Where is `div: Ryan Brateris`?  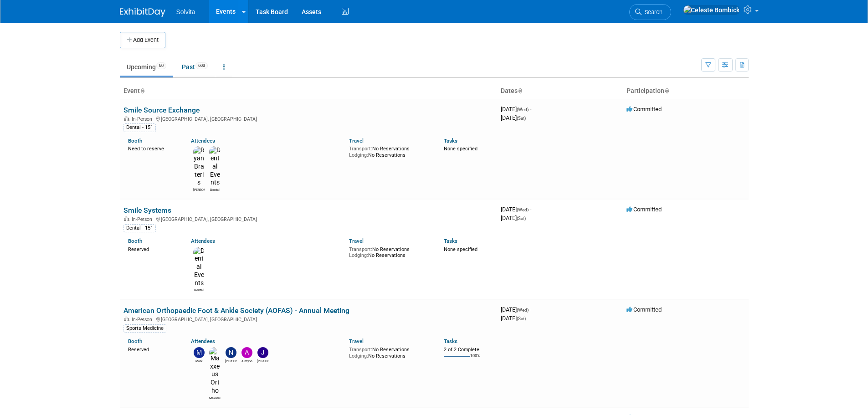
div: Ryan Brateris is located at coordinates (199, 190).